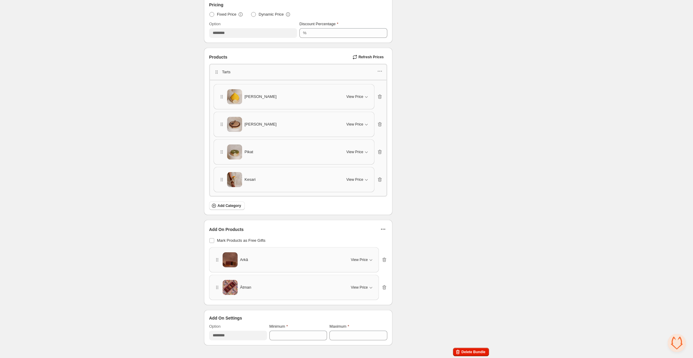  What do you see at coordinates (319, 24) in the screenshot?
I see `label: Discount Percentage` at bounding box center [319, 24].